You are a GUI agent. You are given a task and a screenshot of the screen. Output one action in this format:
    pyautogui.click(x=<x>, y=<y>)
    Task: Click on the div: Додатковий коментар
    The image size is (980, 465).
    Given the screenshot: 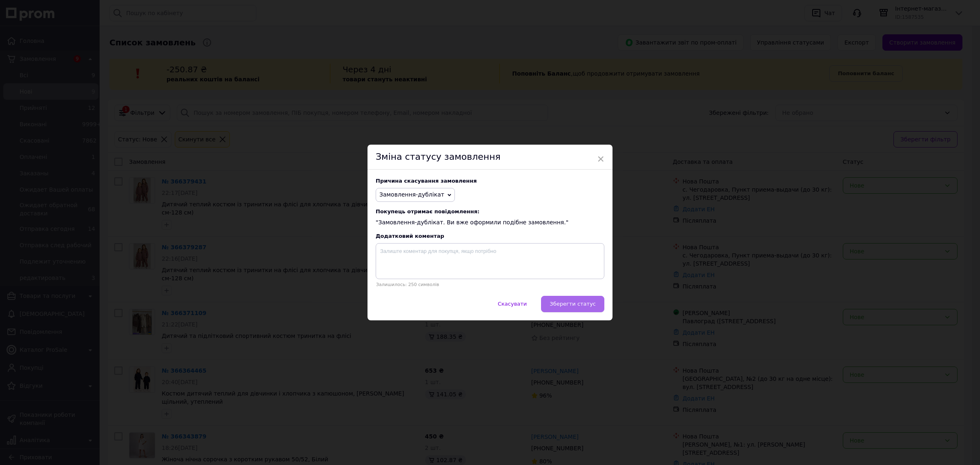 What is the action you would take?
    pyautogui.click(x=490, y=236)
    